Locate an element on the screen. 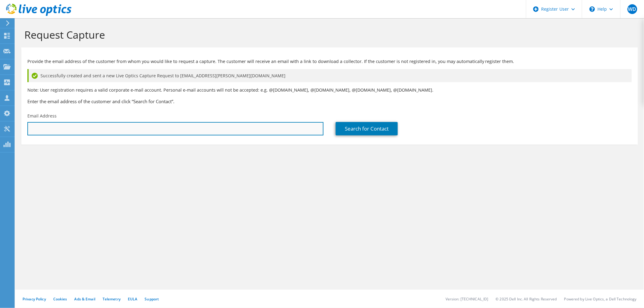 The height and width of the screenshot is (308, 644). li: © 2025 Dell Inc. All Rights Reserved is located at coordinates (527, 299).